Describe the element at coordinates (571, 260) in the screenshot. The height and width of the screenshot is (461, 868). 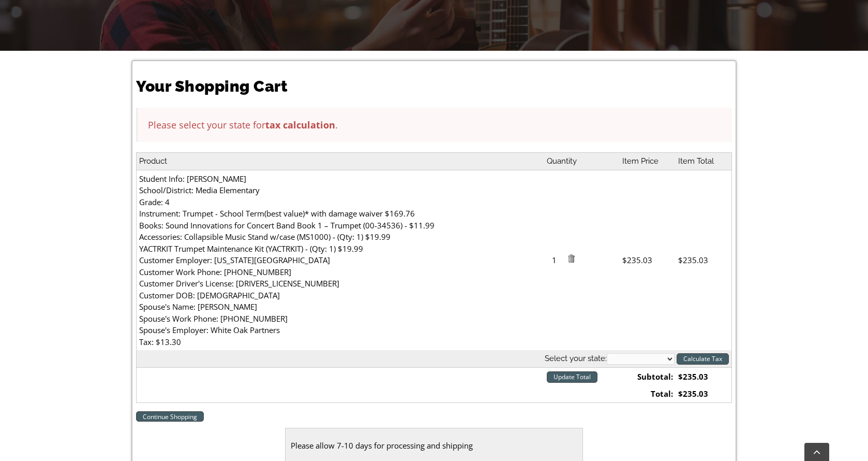
I see `a: Remove item from cart` at that location.